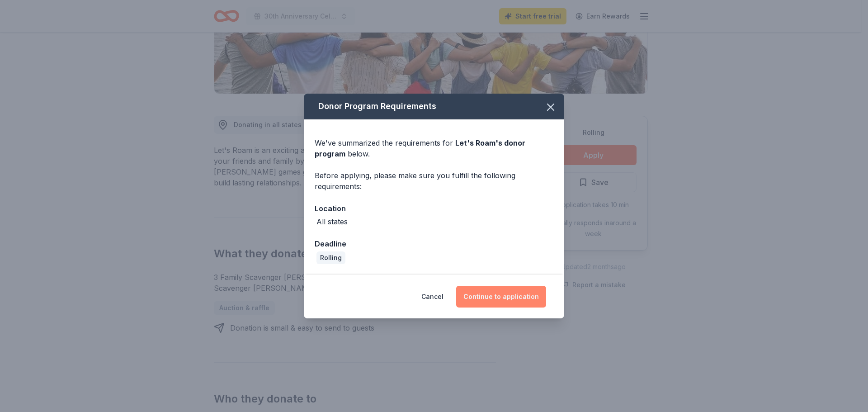 This screenshot has height=412, width=868. I want to click on div: Deadline, so click(434, 244).